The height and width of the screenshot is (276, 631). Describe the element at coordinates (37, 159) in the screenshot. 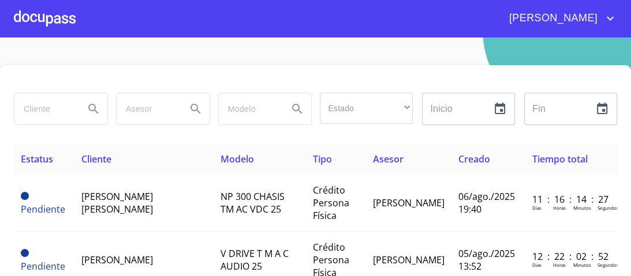

I see `span: Estatus` at that location.